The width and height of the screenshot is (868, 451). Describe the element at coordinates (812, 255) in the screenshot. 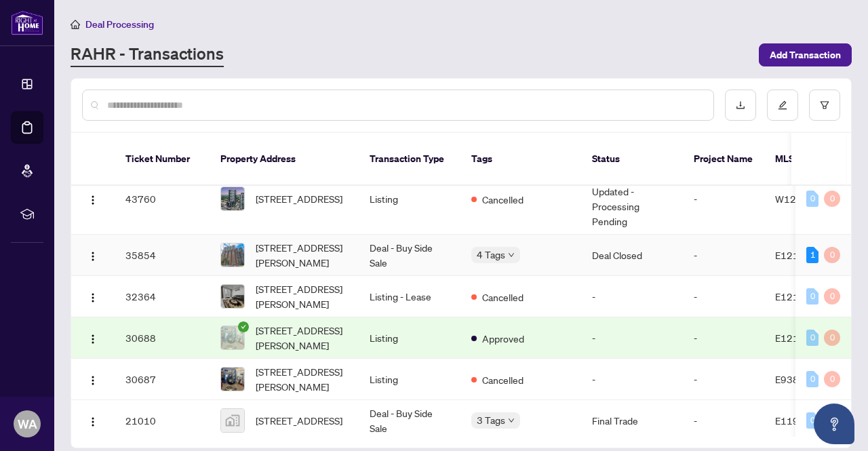

I see `div: 1` at that location.